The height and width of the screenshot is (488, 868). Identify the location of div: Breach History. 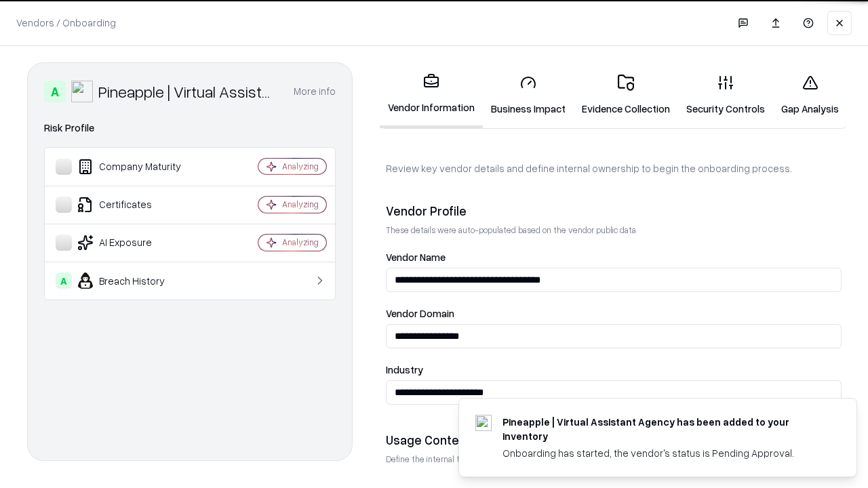
(136, 280).